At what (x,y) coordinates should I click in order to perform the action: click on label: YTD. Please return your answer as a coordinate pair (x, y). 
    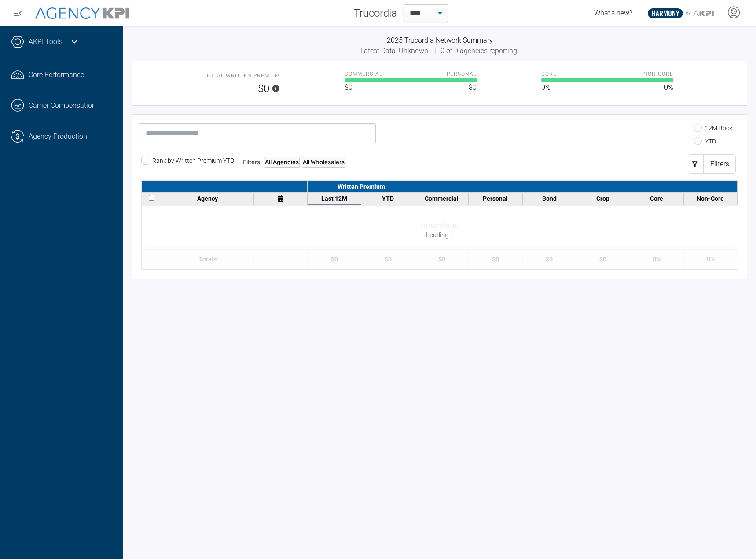
    Looking at the image, I should click on (705, 141).